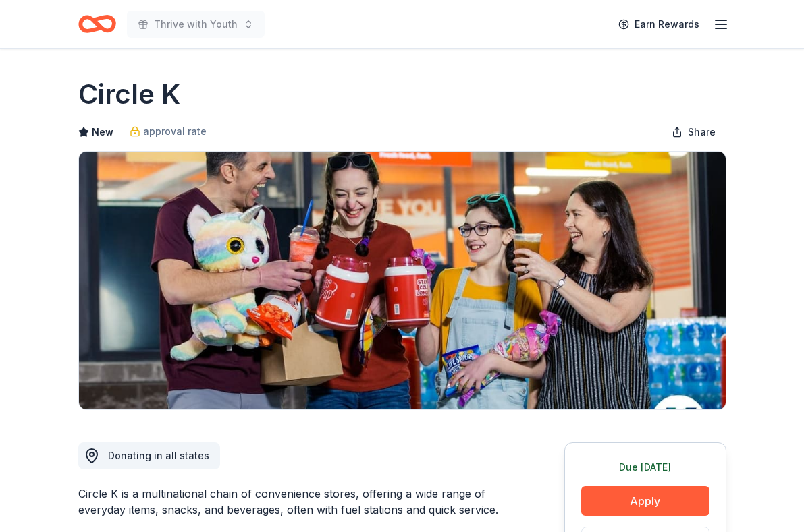  What do you see at coordinates (195, 24) in the screenshot?
I see `button: Thrive with Youth` at bounding box center [195, 24].